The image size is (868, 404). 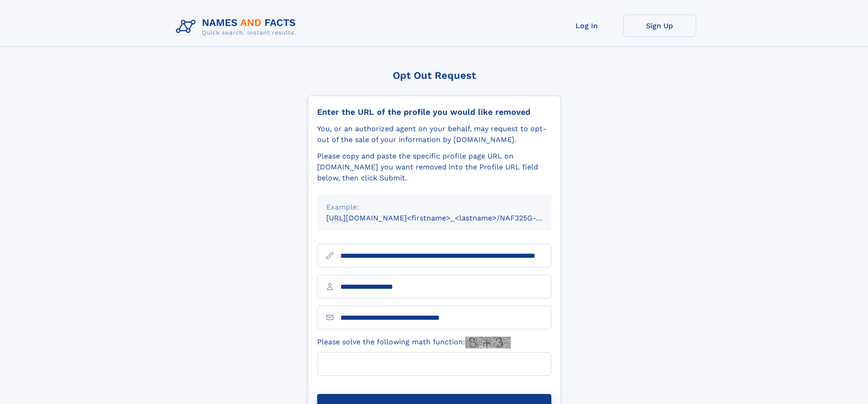 What do you see at coordinates (434, 75) in the screenshot?
I see `div: Opt Out Request` at bounding box center [434, 75].